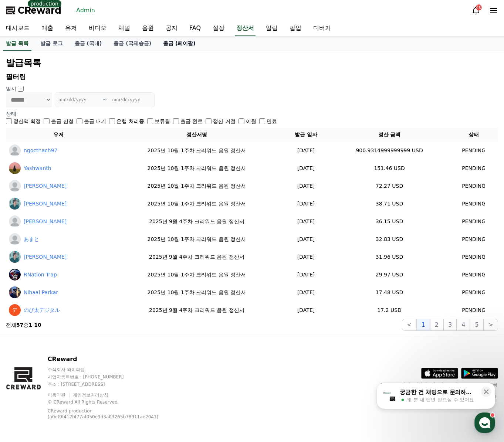  Describe the element at coordinates (474, 134) in the screenshot. I see `th: 상태` at that location.